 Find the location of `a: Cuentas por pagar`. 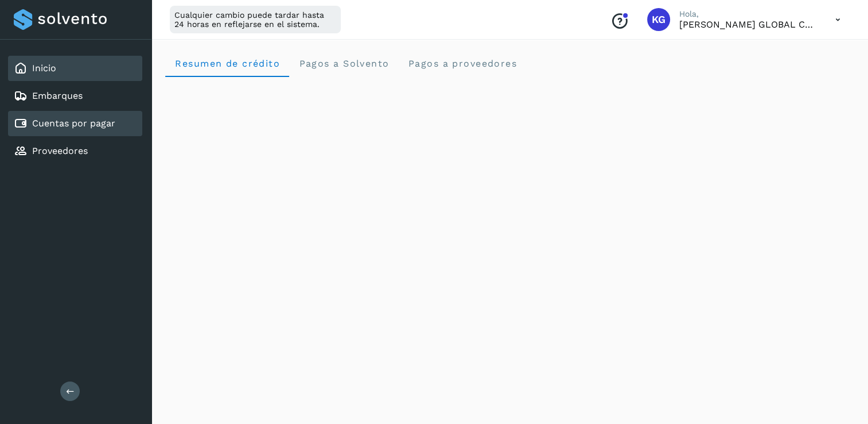

a: Cuentas por pagar is located at coordinates (73, 123).